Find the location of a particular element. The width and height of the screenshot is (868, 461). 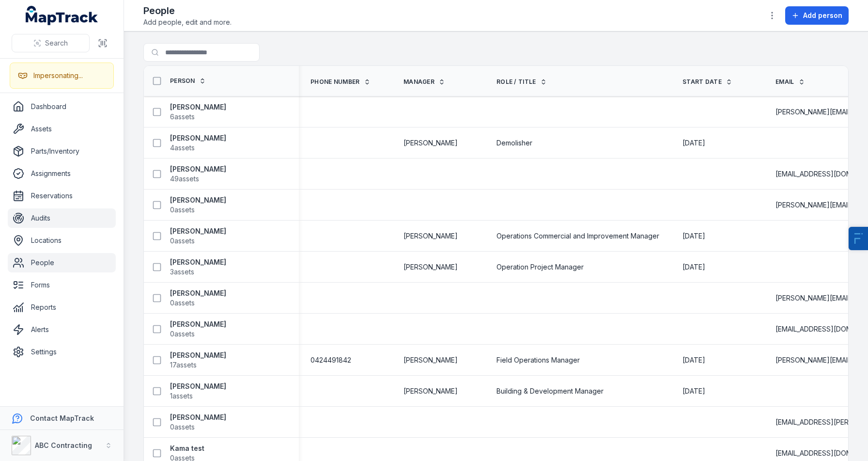

strong: ABC Contracting is located at coordinates (63, 445).